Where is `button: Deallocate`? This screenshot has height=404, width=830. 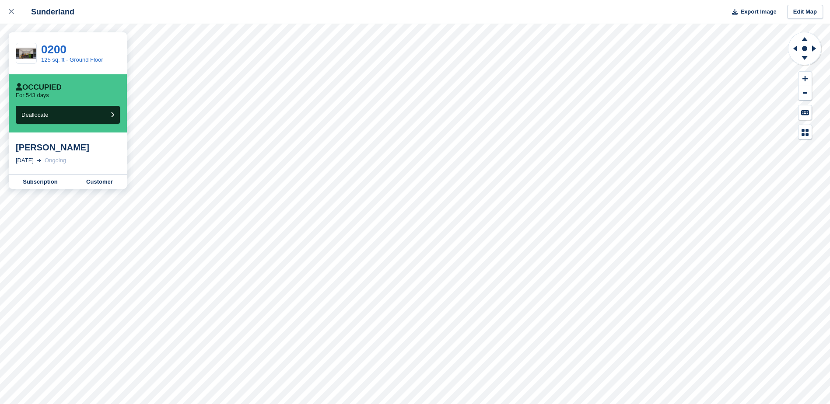
button: Deallocate is located at coordinates (68, 115).